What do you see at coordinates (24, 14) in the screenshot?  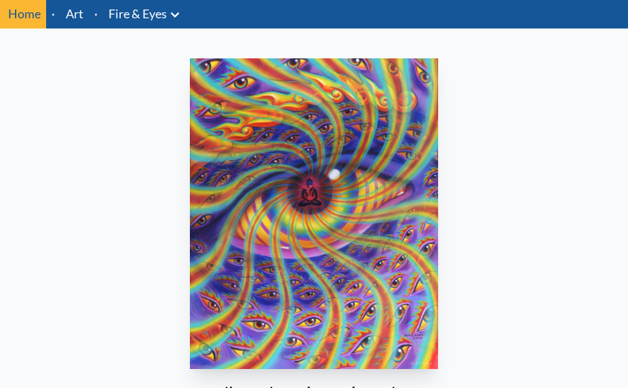 I see `a: Home` at bounding box center [24, 14].